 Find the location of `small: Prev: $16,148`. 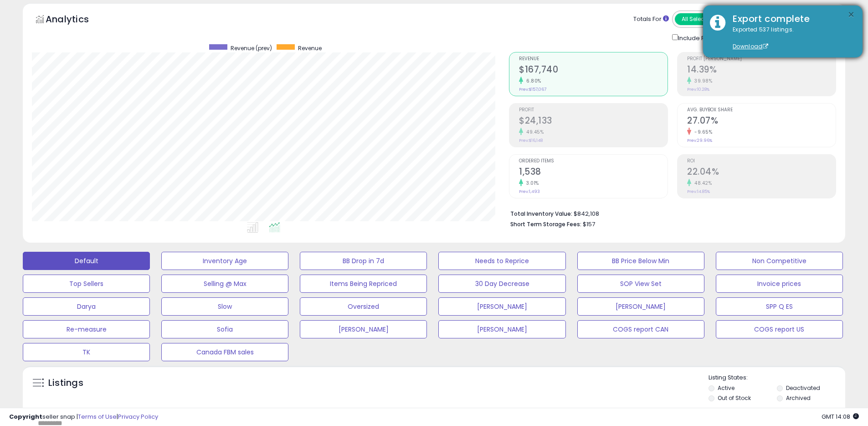

small: Prev: $16,148 is located at coordinates (531, 141).